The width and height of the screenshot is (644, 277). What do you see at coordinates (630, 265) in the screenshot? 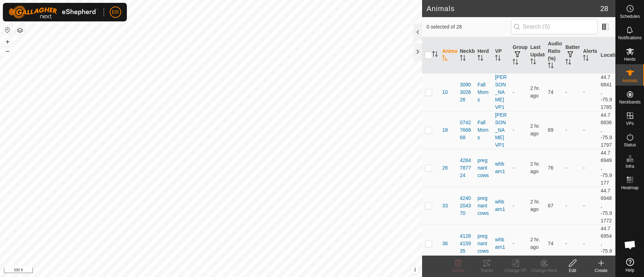
I see `a: Help` at bounding box center [630, 265].